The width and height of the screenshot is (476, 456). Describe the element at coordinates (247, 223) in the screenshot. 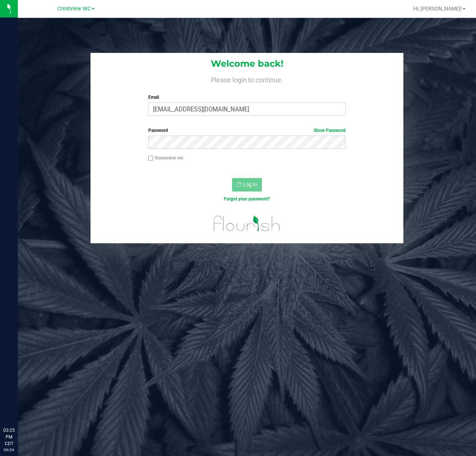

I see `img: flourish_logo.svg` at that location.